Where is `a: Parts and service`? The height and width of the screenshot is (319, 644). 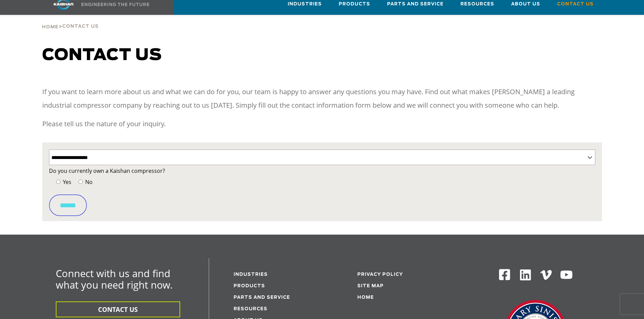
a: Parts and service is located at coordinates (262, 298).